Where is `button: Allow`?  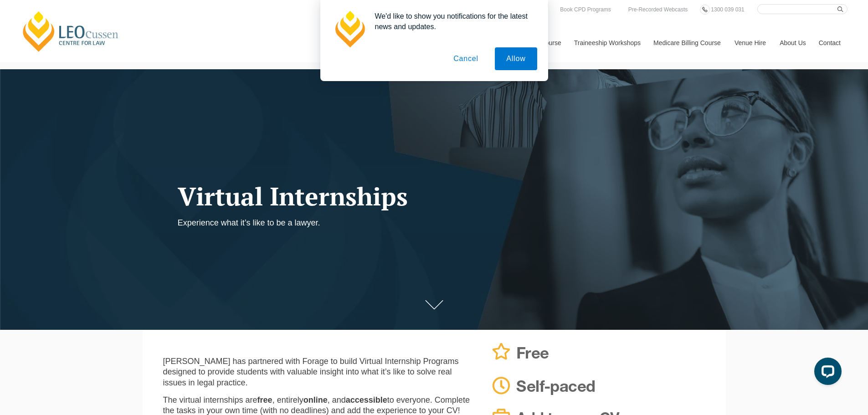
button: Allow is located at coordinates (516, 58).